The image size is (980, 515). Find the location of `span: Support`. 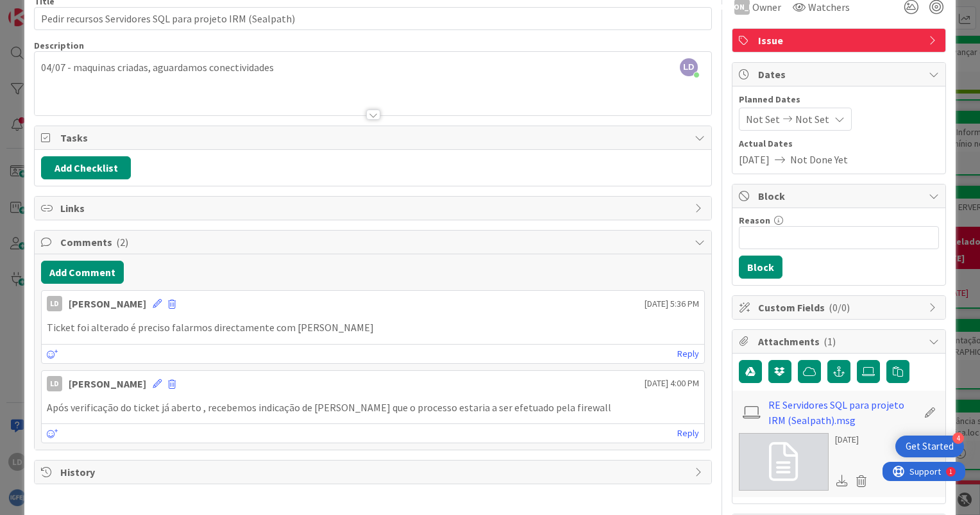

span: Support is located at coordinates (42, 9).